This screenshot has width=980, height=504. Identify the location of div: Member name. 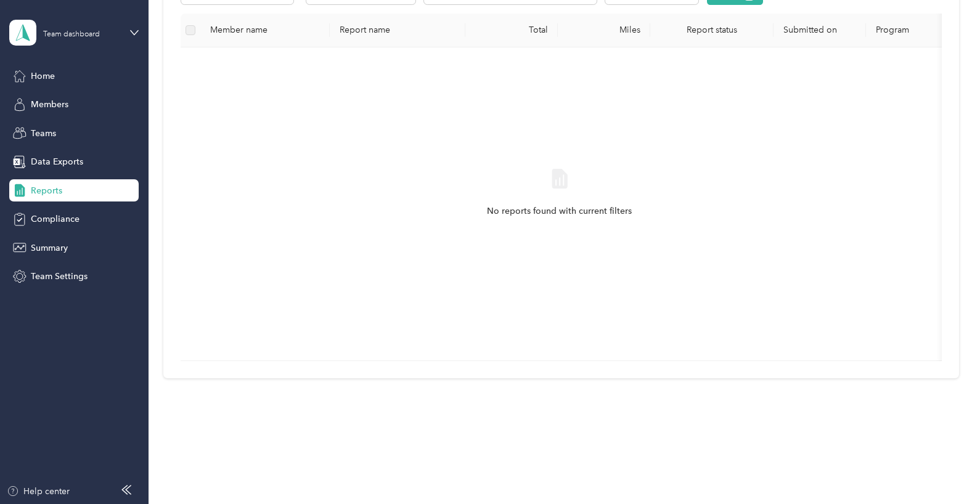
(265, 30).